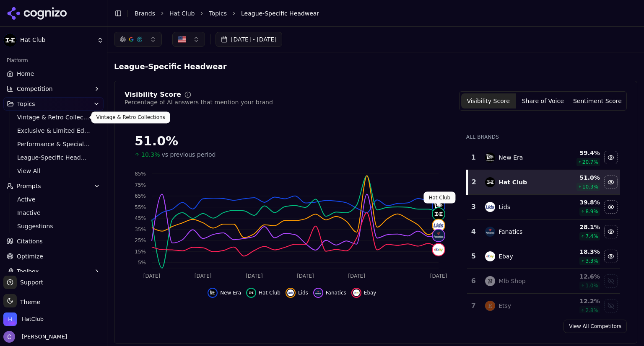  Describe the element at coordinates (504, 207) in the screenshot. I see `div: Lids` at that location.